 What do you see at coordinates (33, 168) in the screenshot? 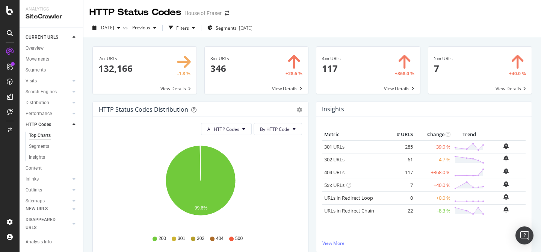
I see `div: Content` at bounding box center [33, 168].